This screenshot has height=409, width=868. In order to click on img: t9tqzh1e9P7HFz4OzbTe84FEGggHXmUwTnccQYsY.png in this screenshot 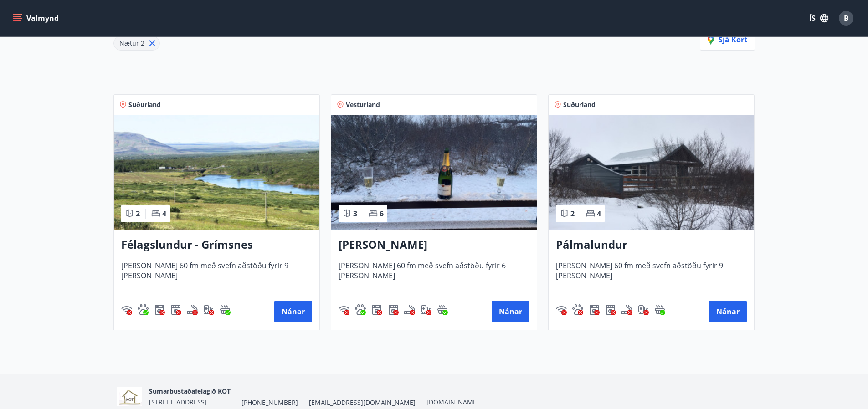, I will do `click(130, 397)`.